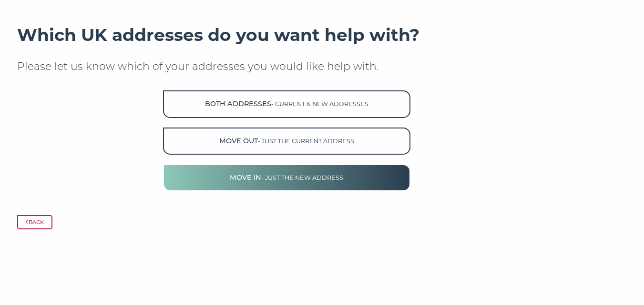  I want to click on button: Back, so click(35, 222).